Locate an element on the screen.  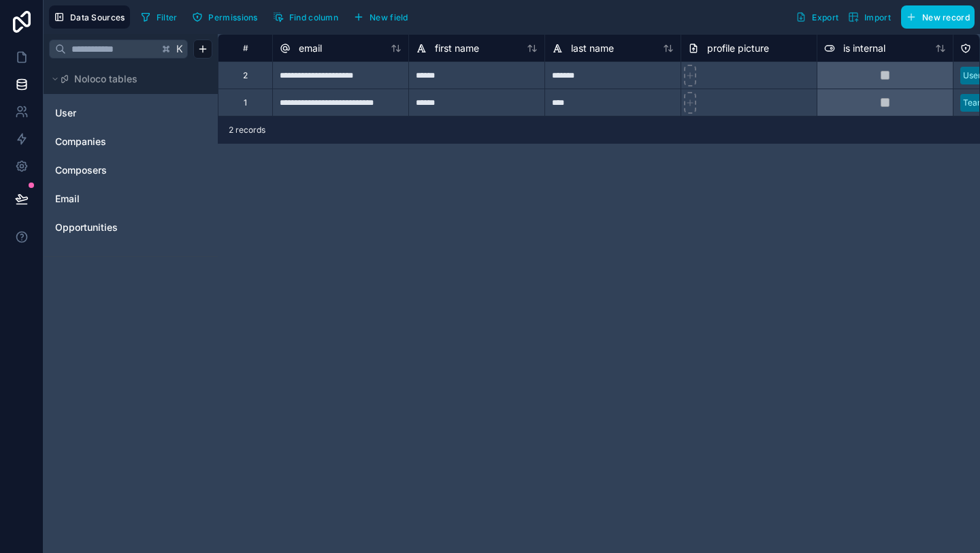
span: Export is located at coordinates (824, 17).